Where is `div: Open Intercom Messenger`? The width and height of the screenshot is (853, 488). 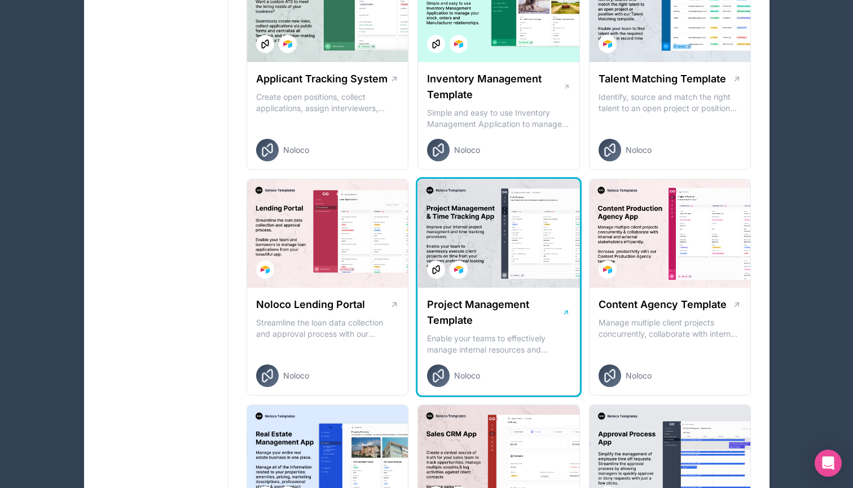
div: Open Intercom Messenger is located at coordinates (828, 463).